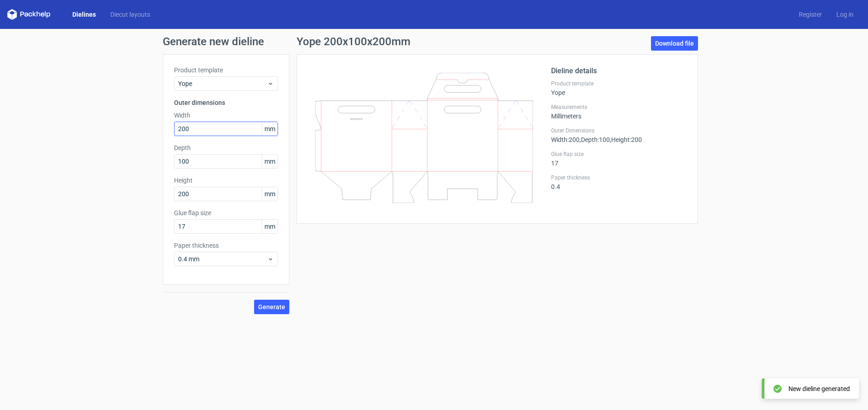  I want to click on label: Measurements, so click(619, 107).